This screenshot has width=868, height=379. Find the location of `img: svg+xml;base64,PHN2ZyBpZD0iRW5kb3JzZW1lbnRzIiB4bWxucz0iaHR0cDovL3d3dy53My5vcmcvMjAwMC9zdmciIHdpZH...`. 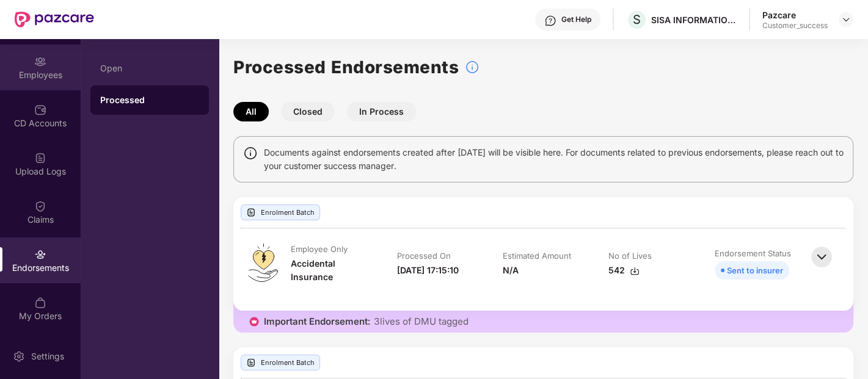

img: svg+xml;base64,PHN2ZyBpZD0iRW5kb3JzZW1lbnRzIiB4bWxucz0iaHR0cDovL3d3dy53My5vcmcvMjAwMC9zdmciIHdpZH... is located at coordinates (41, 254).